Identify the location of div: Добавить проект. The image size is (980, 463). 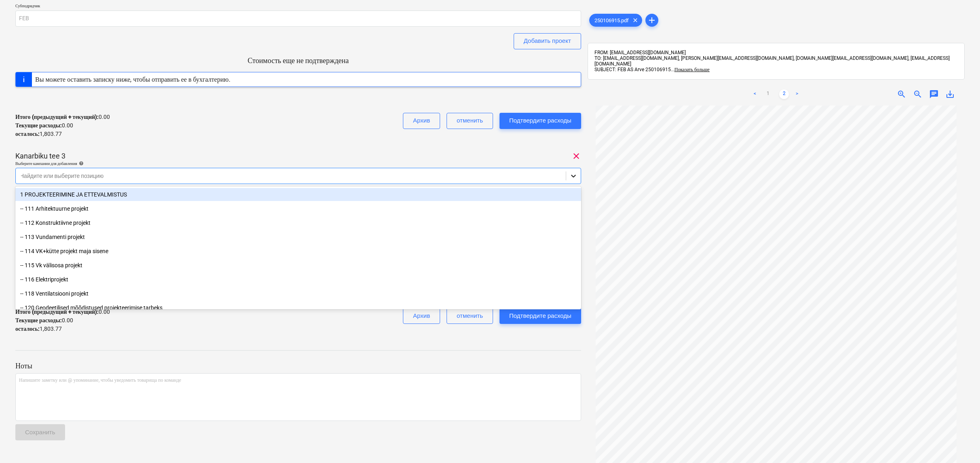
(547, 41).